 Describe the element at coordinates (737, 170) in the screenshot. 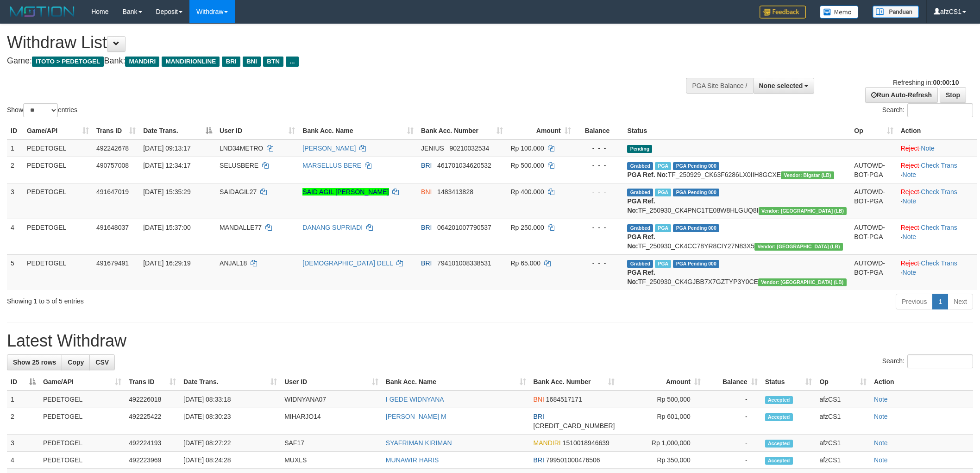

I see `td: TF_250929_CK63F6286LX0IIH8GCXE` at that location.